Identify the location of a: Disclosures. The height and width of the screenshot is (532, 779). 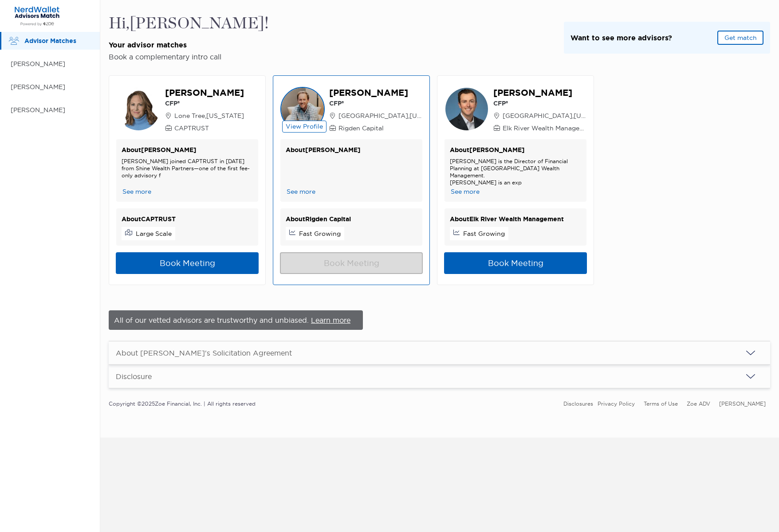
(578, 404).